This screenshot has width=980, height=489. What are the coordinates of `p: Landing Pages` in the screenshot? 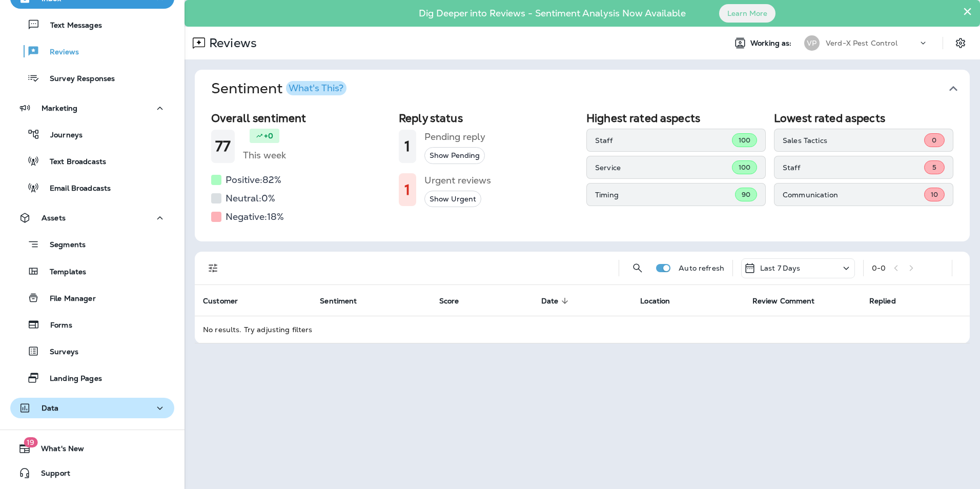 It's located at (70, 379).